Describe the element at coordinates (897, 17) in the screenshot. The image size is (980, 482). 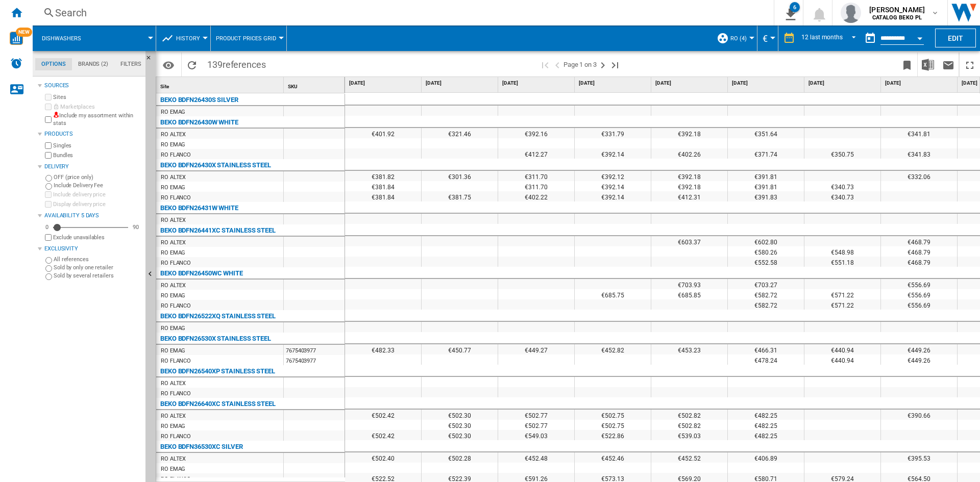
I see `b: CATALOG BEKO PL` at that location.